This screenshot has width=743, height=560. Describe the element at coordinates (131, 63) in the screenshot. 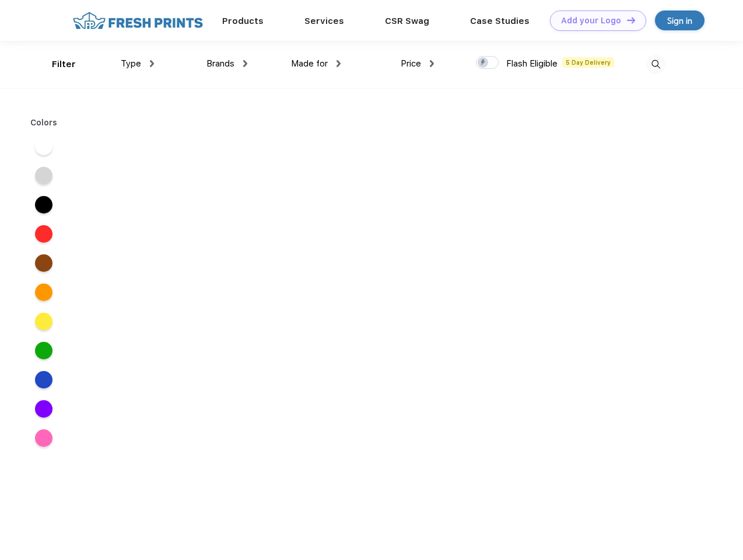

I see `span: Type` at that location.